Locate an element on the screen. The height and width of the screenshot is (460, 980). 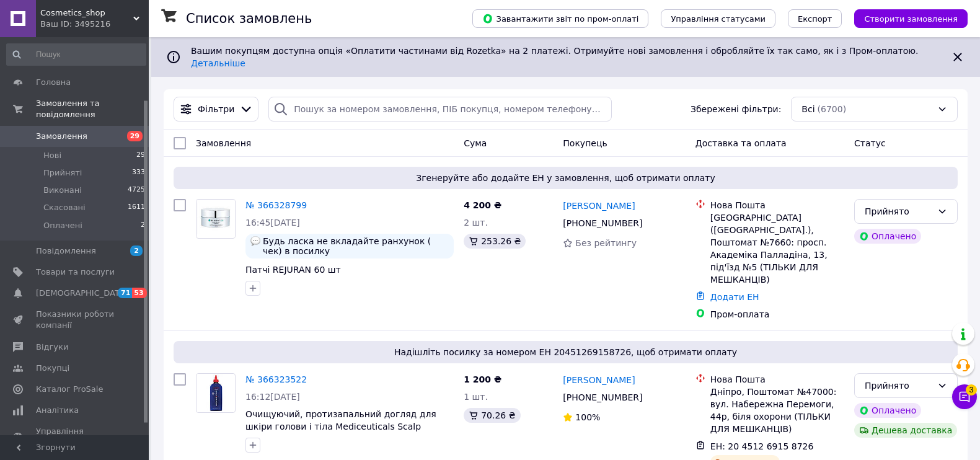
button: Завантажити звіт по пром-оплаті is located at coordinates (560, 19).